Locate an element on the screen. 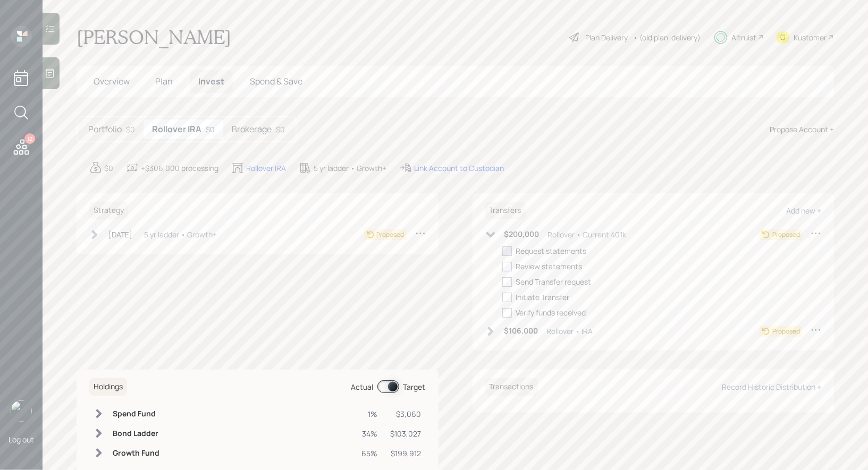 Image resolution: width=868 pixels, height=470 pixels. div: Rollover • Current 401k is located at coordinates (588, 234).